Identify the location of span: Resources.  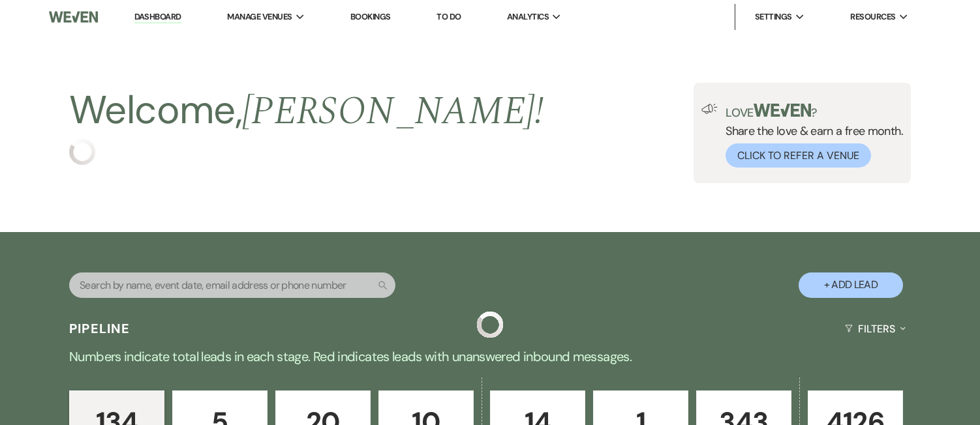
(872, 17).